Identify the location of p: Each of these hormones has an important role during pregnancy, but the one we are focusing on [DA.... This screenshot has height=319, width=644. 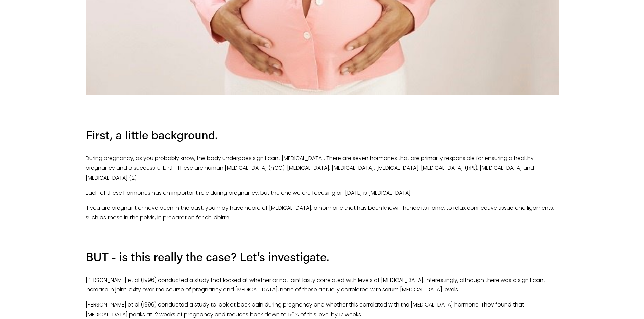
(322, 193).